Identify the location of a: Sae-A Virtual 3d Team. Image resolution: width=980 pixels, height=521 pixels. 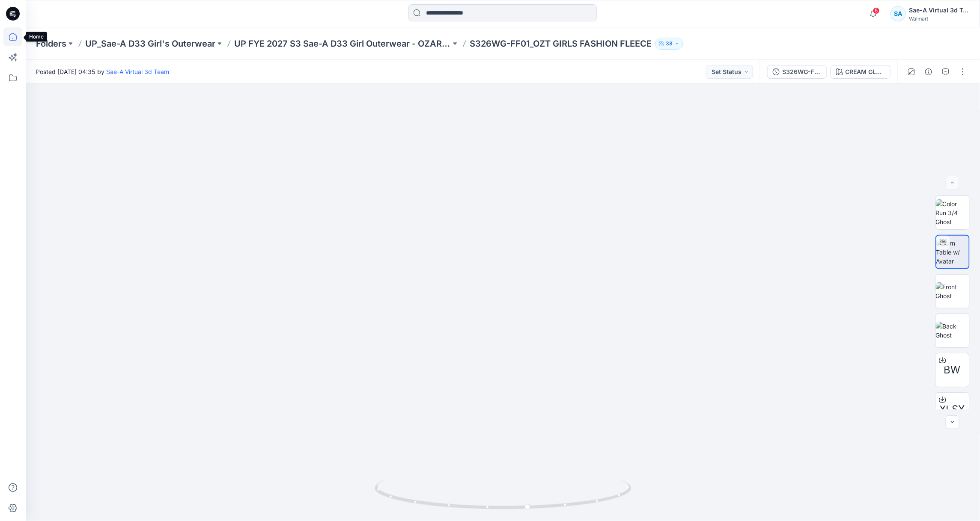
(137, 71).